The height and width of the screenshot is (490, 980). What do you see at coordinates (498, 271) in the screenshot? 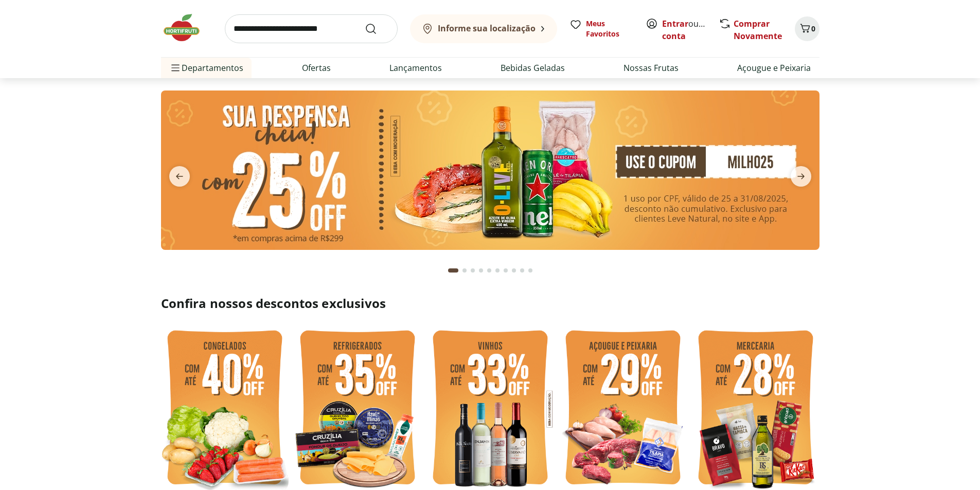
I see `button: Go to page 6 from fs-carousel` at bounding box center [498, 271].